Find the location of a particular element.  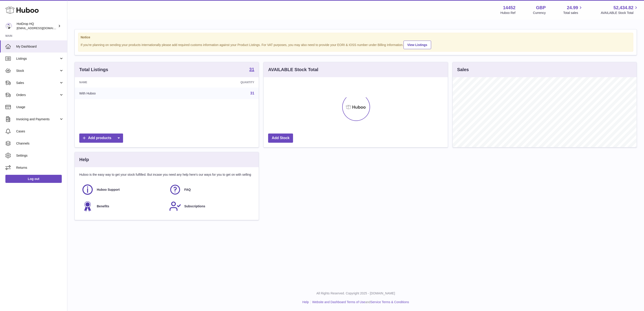

span: Settings is located at coordinates (40, 156).